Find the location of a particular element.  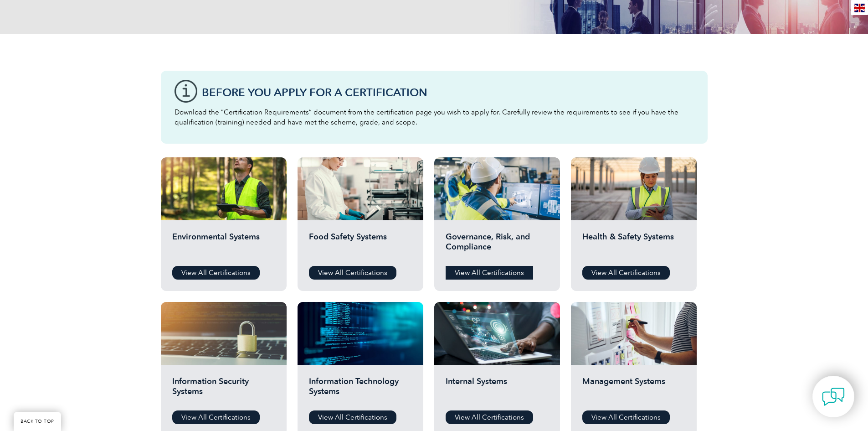

h2: Information Technology Systems is located at coordinates (360, 390).